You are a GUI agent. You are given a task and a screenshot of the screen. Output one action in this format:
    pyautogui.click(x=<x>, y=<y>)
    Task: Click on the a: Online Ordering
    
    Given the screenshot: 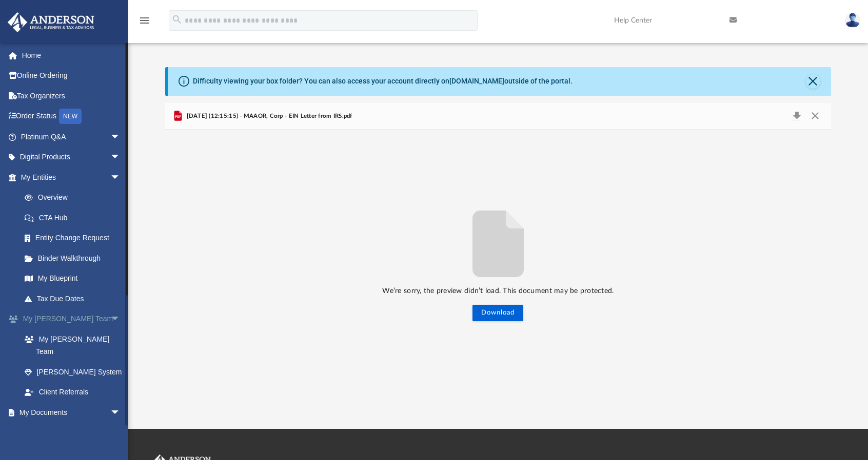 What is the action you would take?
    pyautogui.click(x=72, y=76)
    